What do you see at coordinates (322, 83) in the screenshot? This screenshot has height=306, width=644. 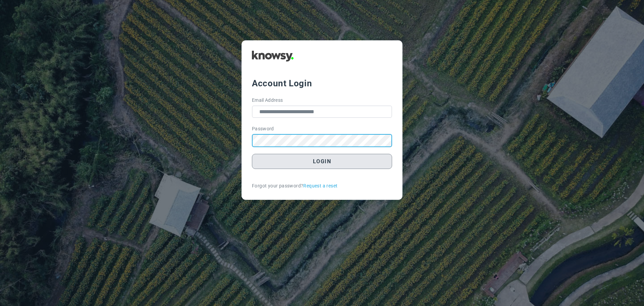 I see `div: Account Login` at bounding box center [322, 83].